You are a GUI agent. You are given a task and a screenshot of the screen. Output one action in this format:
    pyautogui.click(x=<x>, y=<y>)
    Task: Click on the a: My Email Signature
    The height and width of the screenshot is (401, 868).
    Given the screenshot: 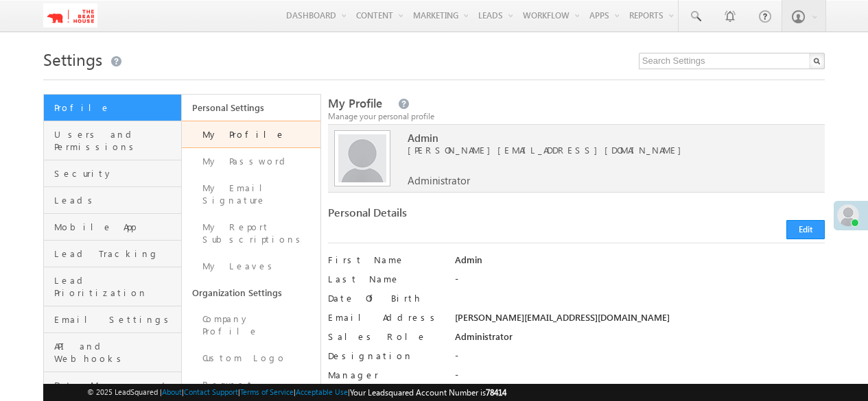 What is the action you would take?
    pyautogui.click(x=251, y=194)
    